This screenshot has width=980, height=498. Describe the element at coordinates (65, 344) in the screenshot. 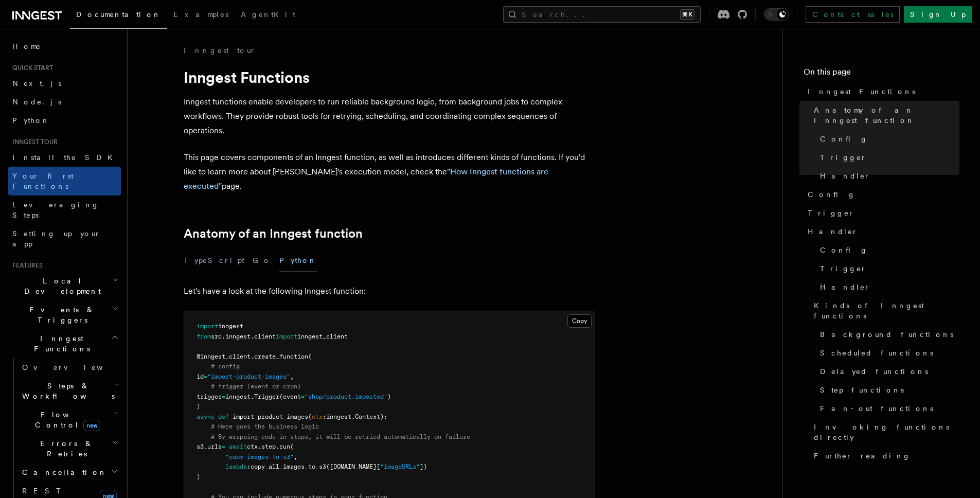

I see `button: Inngest Functions` at that location.